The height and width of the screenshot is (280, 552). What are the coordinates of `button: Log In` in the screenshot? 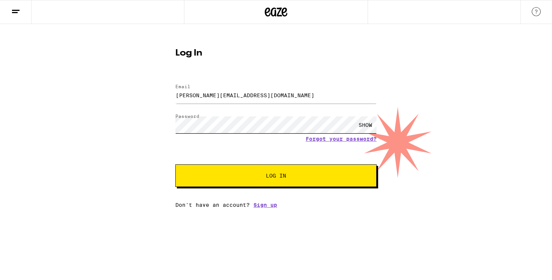 It's located at (276, 176).